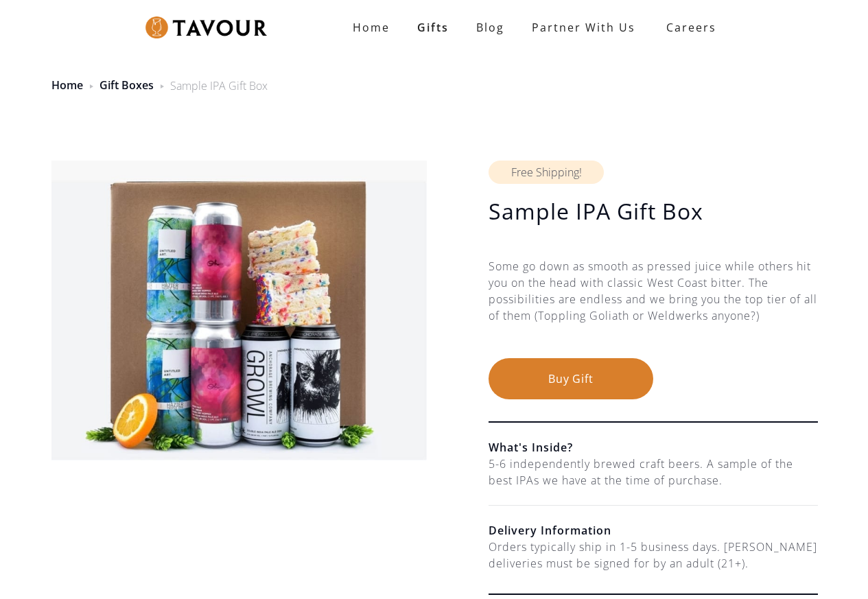  I want to click on h6: What's Inside?, so click(653, 447).